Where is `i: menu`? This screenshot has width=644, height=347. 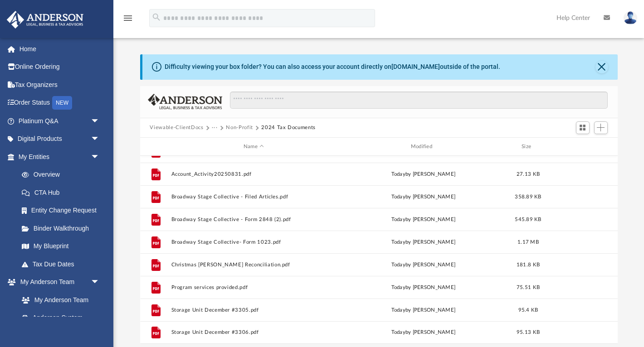
i: menu is located at coordinates (128, 18).